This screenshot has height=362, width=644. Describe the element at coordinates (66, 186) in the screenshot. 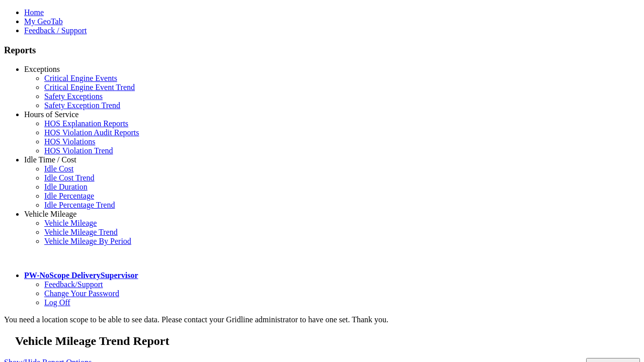

I see `a: Idle Duration` at that location.